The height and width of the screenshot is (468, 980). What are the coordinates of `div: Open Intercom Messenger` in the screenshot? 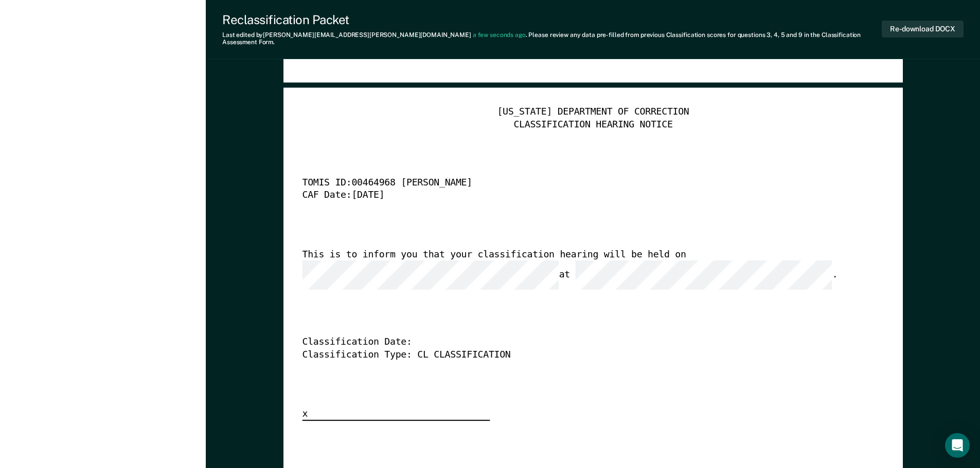 It's located at (957, 445).